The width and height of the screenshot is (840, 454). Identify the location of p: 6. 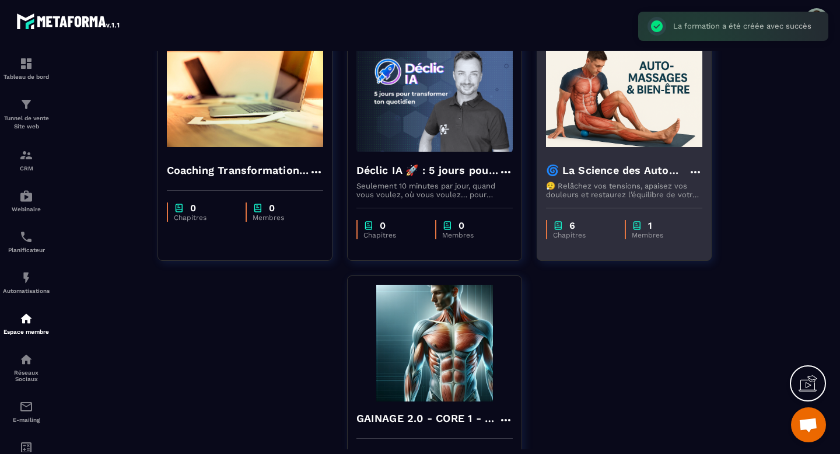
(572, 225).